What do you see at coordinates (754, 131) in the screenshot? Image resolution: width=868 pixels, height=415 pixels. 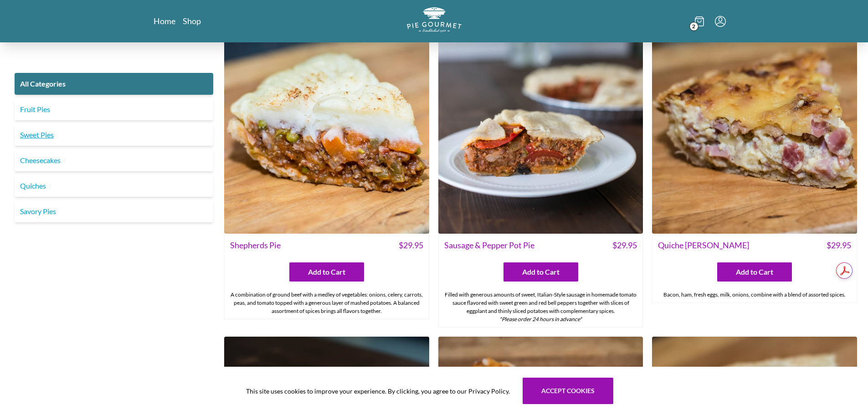 I see `img: Quiche Lorraine` at bounding box center [754, 131].